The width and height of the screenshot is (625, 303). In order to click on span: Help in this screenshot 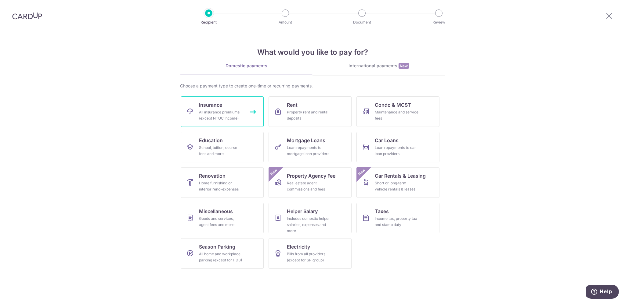, I will do `click(20, 7)`.